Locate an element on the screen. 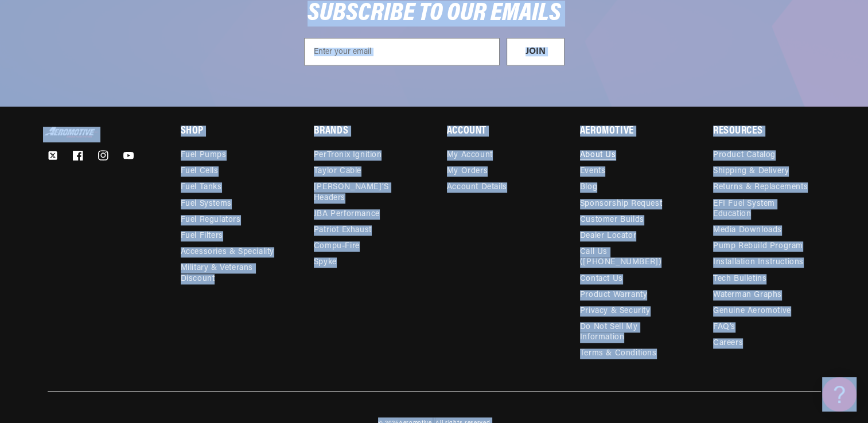 This screenshot has width=868, height=423. a: Waterman Graphs is located at coordinates (748, 296).